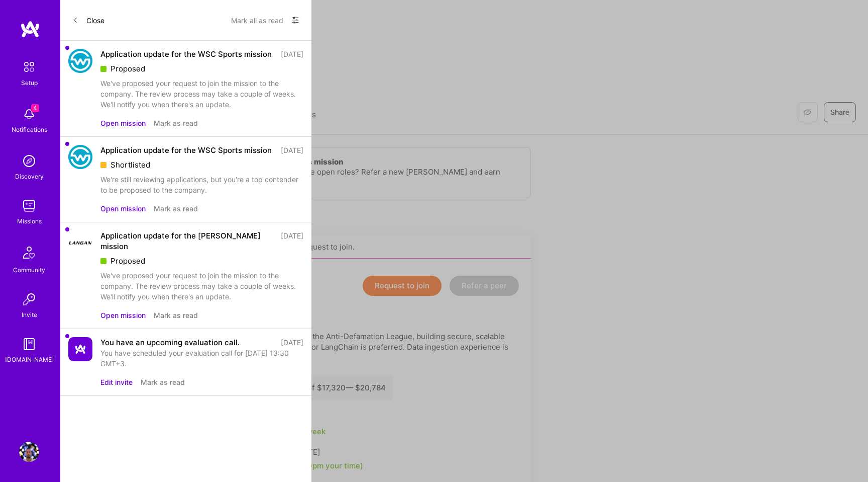 The height and width of the screenshot is (482, 868). What do you see at coordinates (30, 252) in the screenshot?
I see `img: Community` at bounding box center [30, 252].